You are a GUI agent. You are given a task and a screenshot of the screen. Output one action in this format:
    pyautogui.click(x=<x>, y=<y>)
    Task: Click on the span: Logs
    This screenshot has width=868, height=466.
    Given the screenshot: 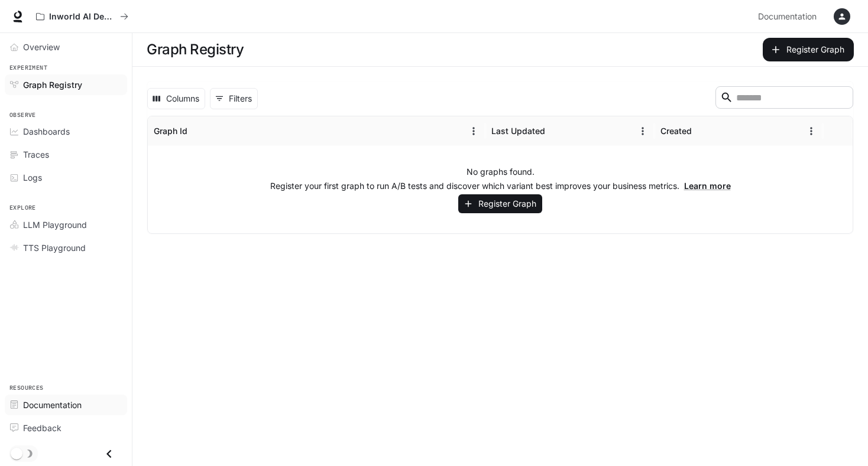 What is the action you would take?
    pyautogui.click(x=33, y=177)
    